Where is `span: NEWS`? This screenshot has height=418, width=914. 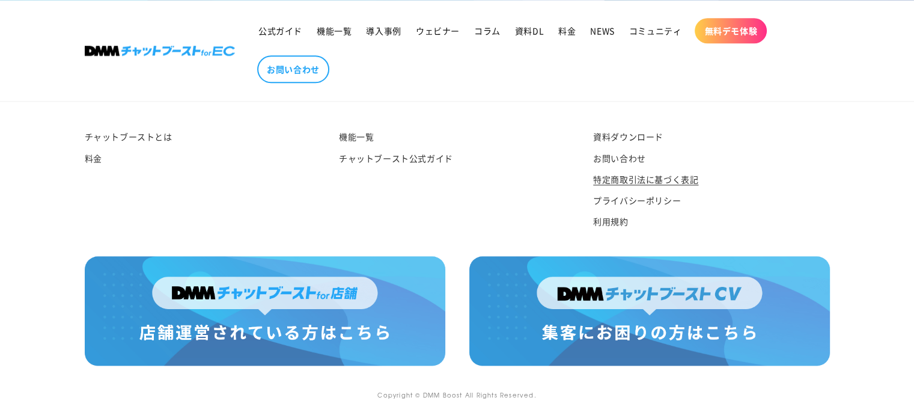 span: NEWS is located at coordinates (602, 31).